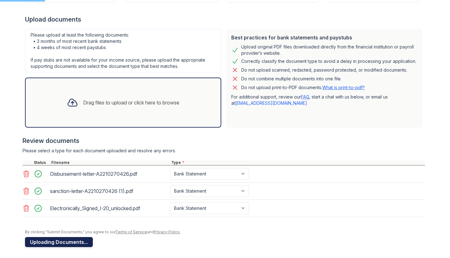 The image size is (450, 258). I want to click on div: Electronically_Signed_I-20_unlocked.pdf, so click(109, 208).